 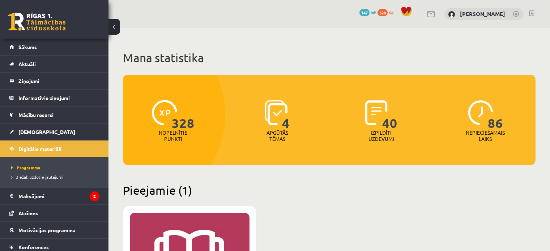 I want to click on span: Atzīmes, so click(x=28, y=213).